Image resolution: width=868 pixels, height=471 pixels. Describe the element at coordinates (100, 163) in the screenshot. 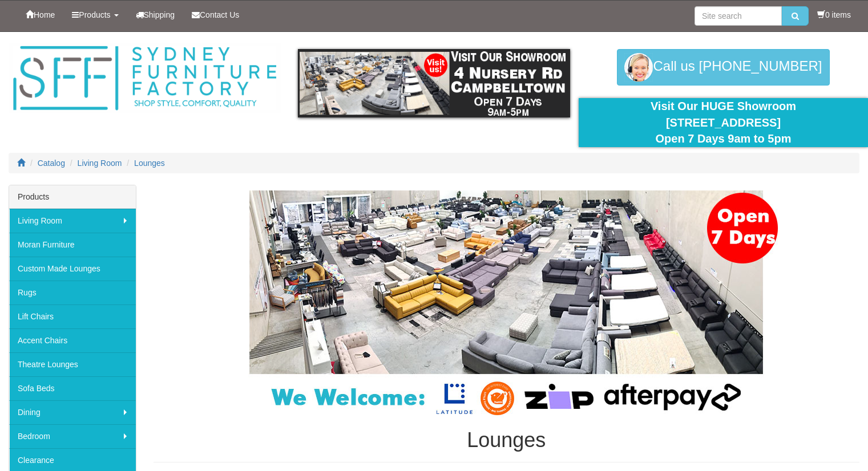

I see `span: Living Room` at that location.